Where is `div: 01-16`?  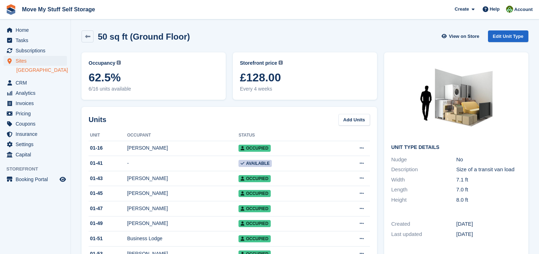
div: 01-16 is located at coordinates (108, 148).